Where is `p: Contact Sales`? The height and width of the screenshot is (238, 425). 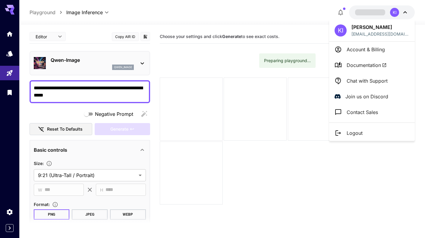
p: Contact Sales is located at coordinates (362, 112).